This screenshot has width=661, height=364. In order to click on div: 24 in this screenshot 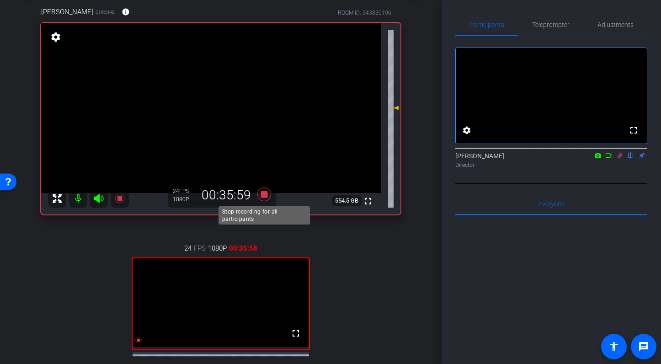, I will do `click(184, 191)`.